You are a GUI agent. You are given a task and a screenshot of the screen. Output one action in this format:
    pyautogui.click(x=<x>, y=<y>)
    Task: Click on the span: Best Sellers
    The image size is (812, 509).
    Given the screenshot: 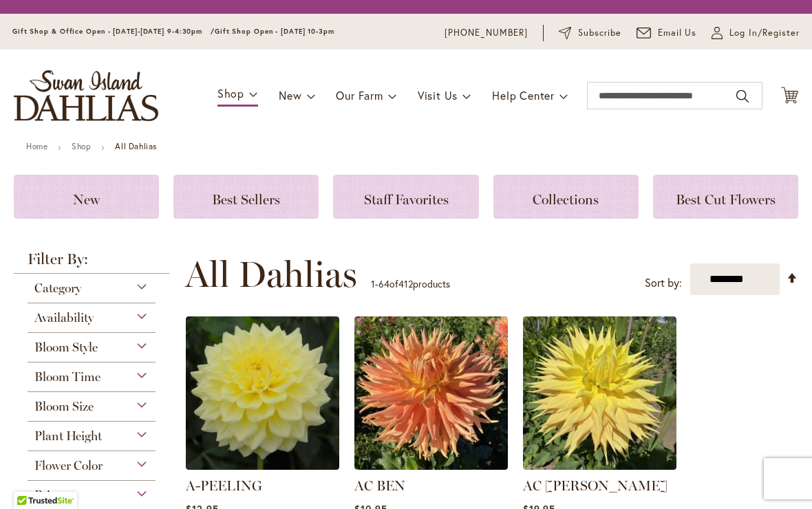 What is the action you would take?
    pyautogui.click(x=245, y=200)
    